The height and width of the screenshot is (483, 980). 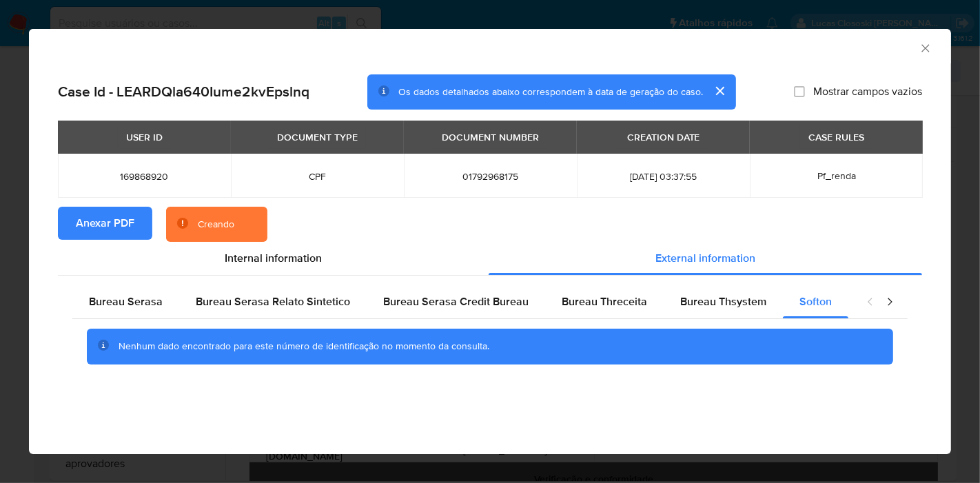 I want to click on div: USER ID, so click(x=144, y=137).